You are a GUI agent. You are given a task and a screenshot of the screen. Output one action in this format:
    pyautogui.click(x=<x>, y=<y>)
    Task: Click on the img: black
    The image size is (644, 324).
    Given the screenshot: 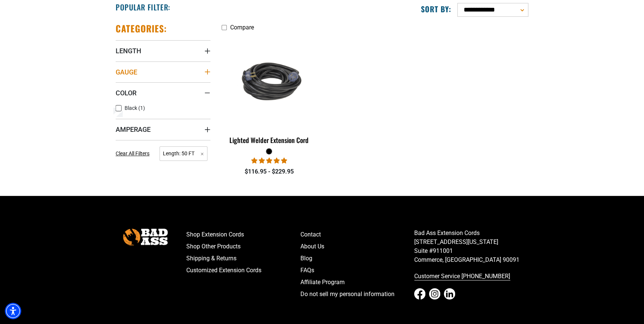 What is the action you would take?
    pyautogui.click(x=269, y=81)
    